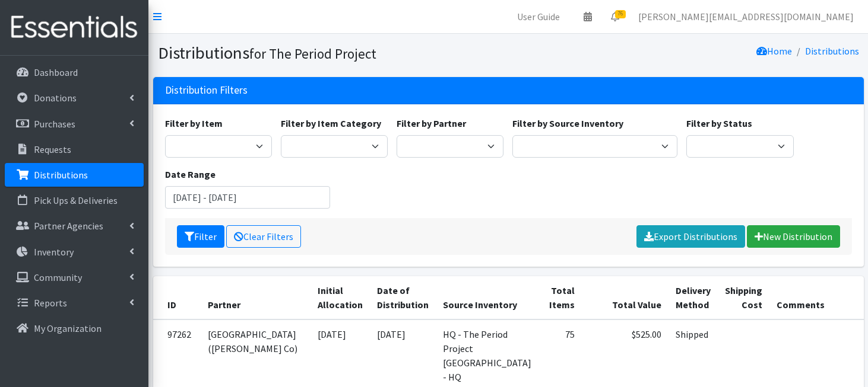 The height and width of the screenshot is (387, 868). Describe the element at coordinates (331, 123) in the screenshot. I see `label: Filter by Item Category` at that location.